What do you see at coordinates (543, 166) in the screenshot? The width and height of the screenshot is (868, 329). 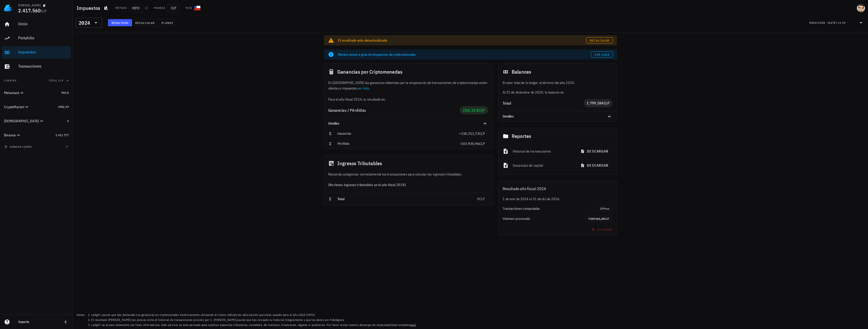 I see `div: Ganancias de capital` at bounding box center [543, 166].